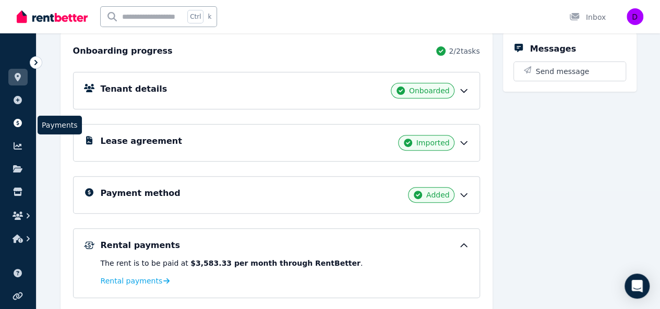 The image size is (660, 309). Describe the element at coordinates (140, 246) in the screenshot. I see `h5: Rental payments` at that location.